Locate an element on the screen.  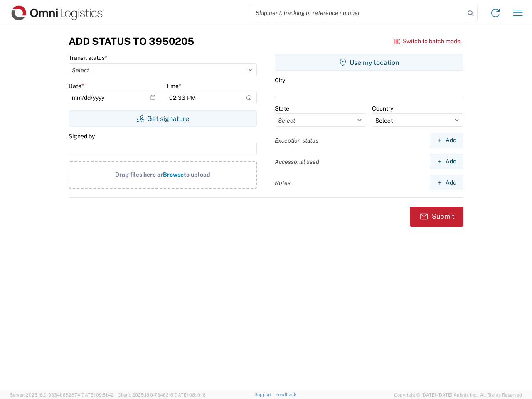
button: Switch to batch mode is located at coordinates (426, 41).